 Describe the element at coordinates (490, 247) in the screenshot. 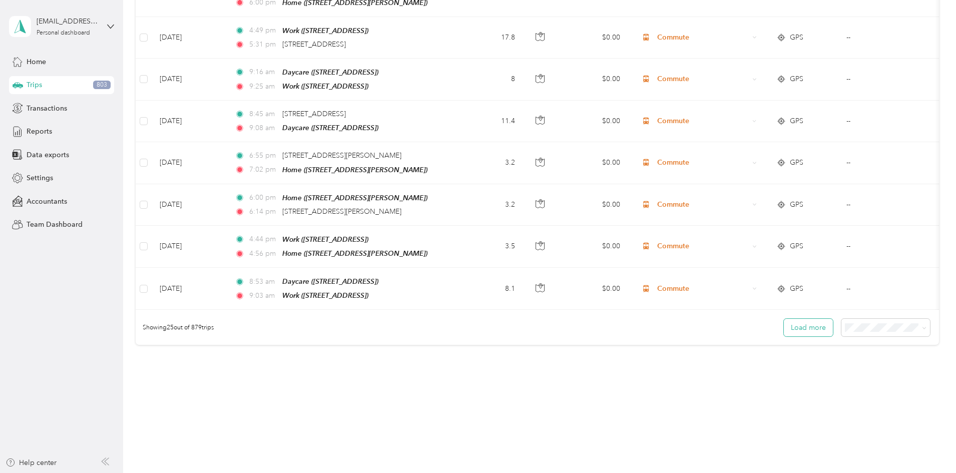

I see `td: 3.5` at that location.